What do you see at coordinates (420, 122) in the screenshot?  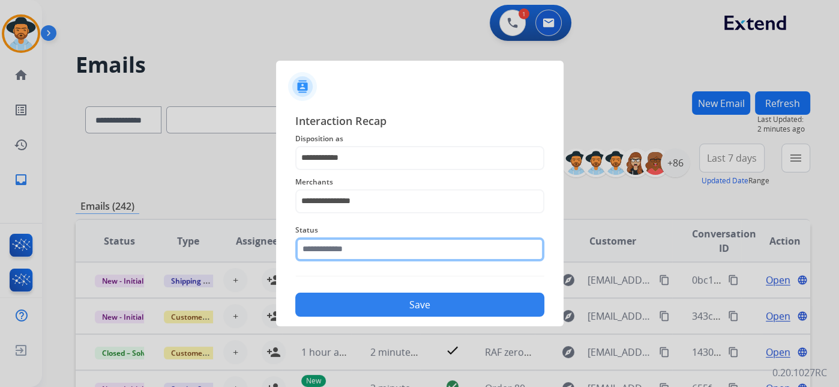 I see `span: Interaction Recap` at bounding box center [420, 122].